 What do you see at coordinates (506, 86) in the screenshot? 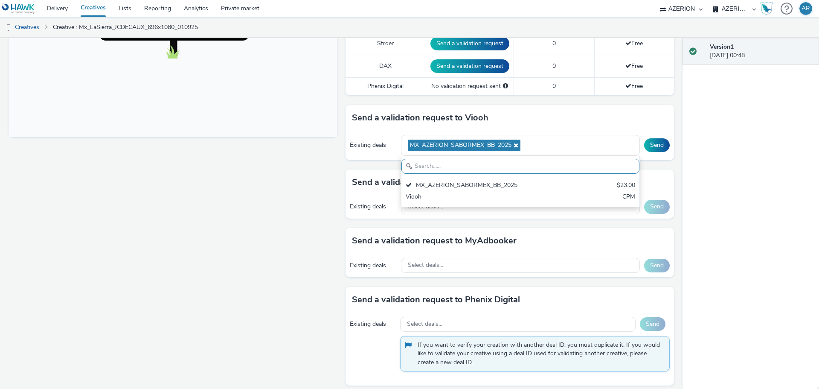
I see `div: Please select a deal below and click on Send to send a validation request to Phenix Digital.` at bounding box center [506, 86].